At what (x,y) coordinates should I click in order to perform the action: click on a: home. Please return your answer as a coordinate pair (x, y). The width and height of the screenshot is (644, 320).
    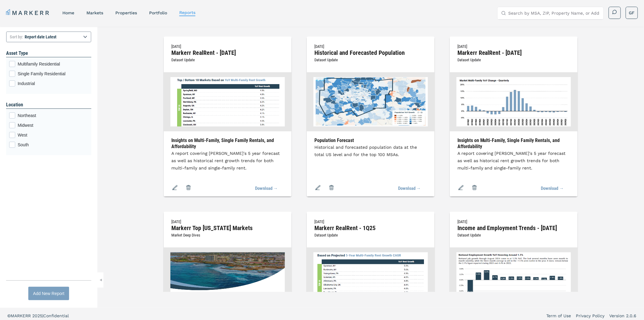
    Looking at the image, I should click on (68, 13).